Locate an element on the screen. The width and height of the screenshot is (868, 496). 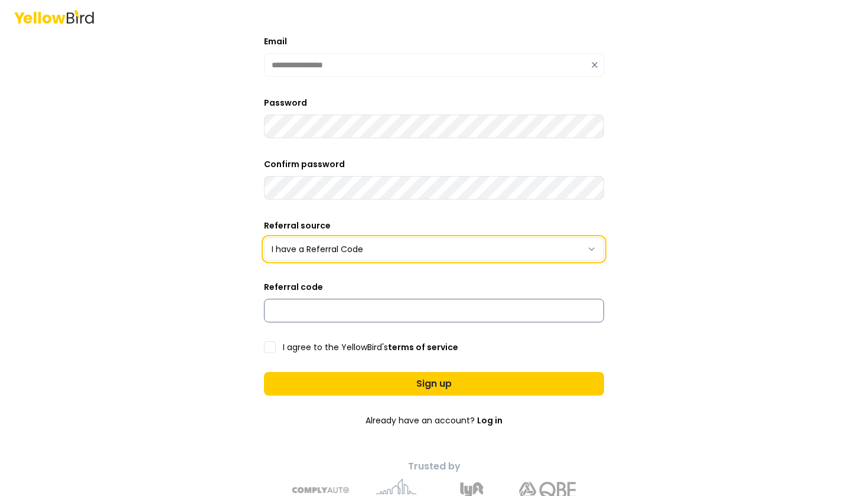
label: Confirm password is located at coordinates (305, 164).